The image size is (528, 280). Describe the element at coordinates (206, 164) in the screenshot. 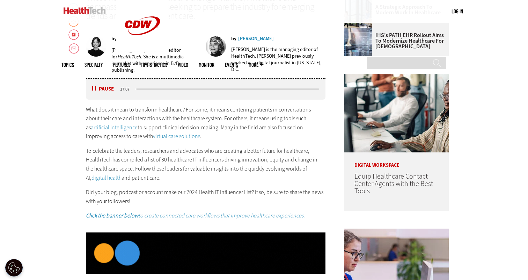

I see `p: To celebrate the leaders, researchers and advocates who are creating a better future for healthca...` at that location.